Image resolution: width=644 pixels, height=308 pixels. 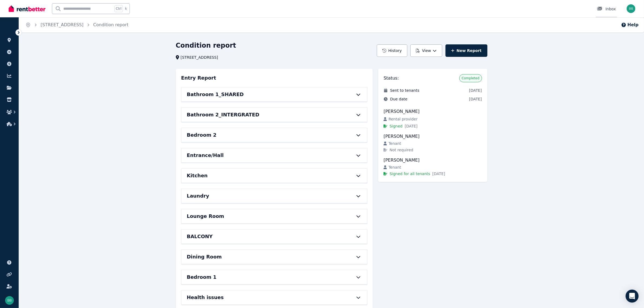 What do you see at coordinates (391, 78) in the screenshot?
I see `h3: Status:` at bounding box center [391, 78].